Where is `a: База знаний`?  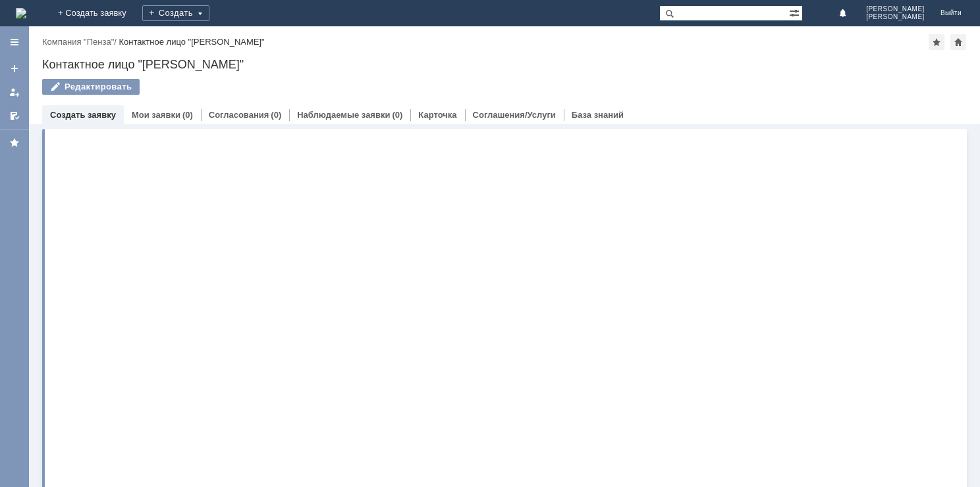 a: База знаний is located at coordinates (597, 114).